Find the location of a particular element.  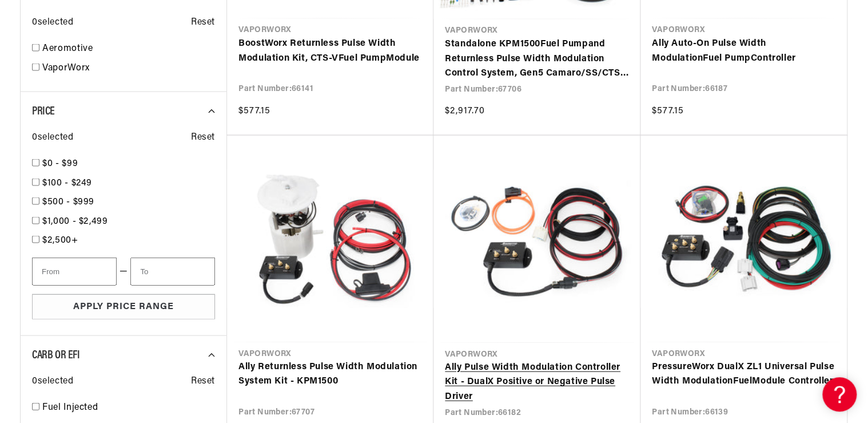

button: Apply Price Range is located at coordinates (124, 306).